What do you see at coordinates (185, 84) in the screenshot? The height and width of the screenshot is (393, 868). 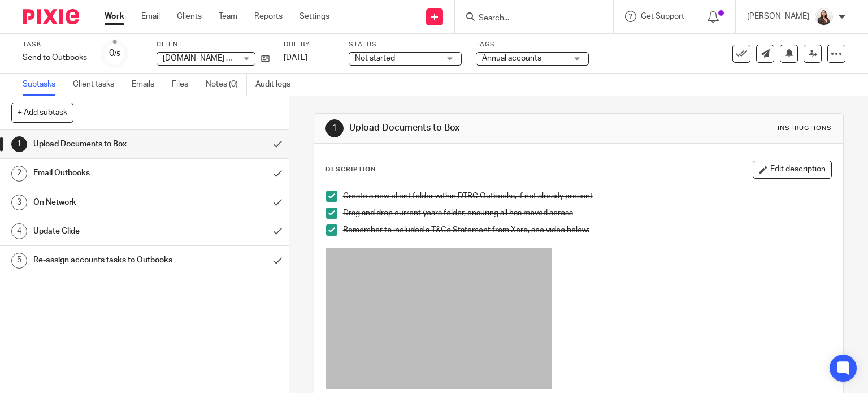 I see `a: Files` at bounding box center [185, 84].